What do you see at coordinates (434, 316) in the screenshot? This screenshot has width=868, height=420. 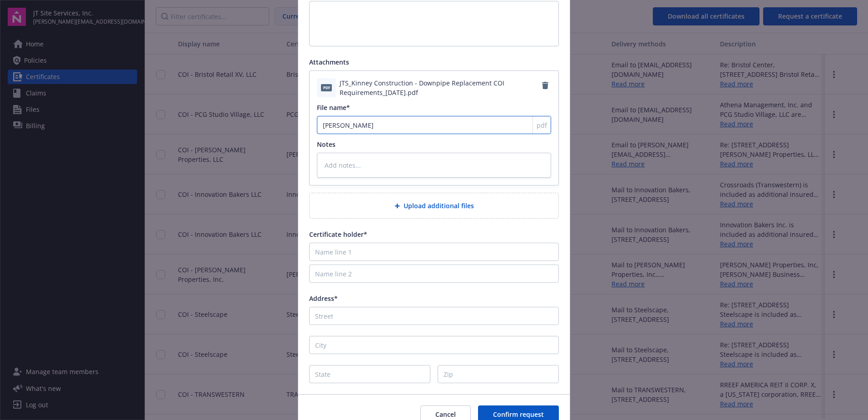 I see `input: Street` at bounding box center [434, 316].